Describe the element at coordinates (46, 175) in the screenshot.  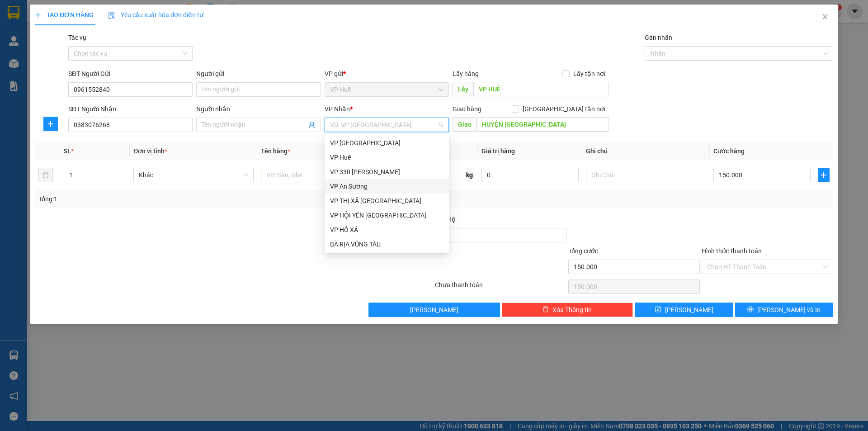
I see `button: delete` at that location.